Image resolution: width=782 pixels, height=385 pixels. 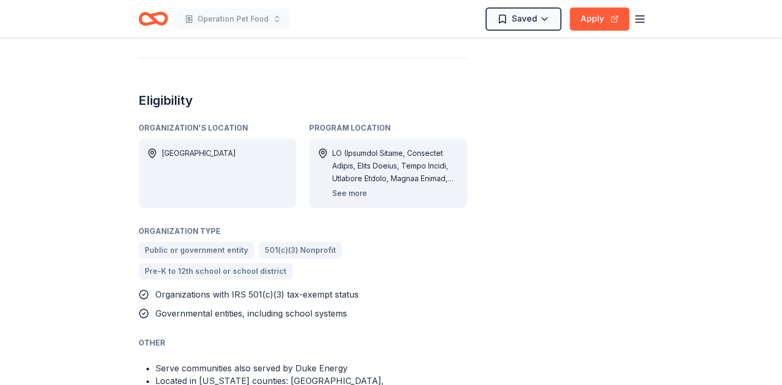 What do you see at coordinates (300, 250) in the screenshot?
I see `a: 501(c)(3) Nonprofit` at bounding box center [300, 250].